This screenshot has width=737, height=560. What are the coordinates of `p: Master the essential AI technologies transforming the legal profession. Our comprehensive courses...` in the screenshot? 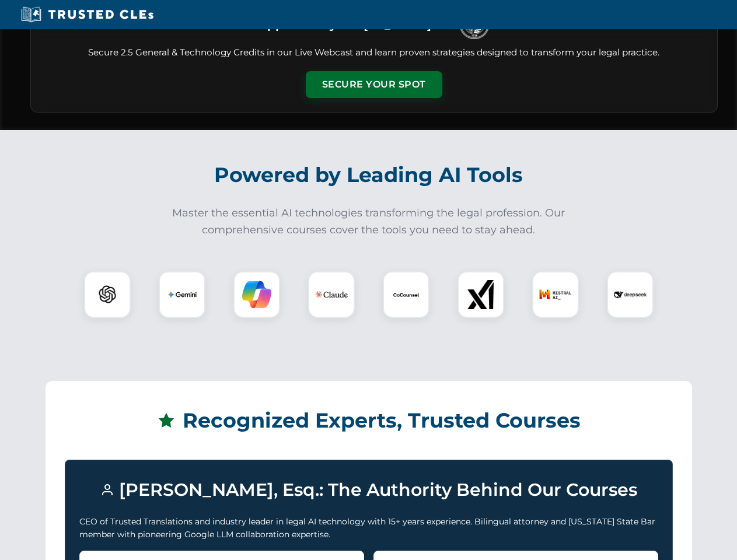 It's located at (369, 221).